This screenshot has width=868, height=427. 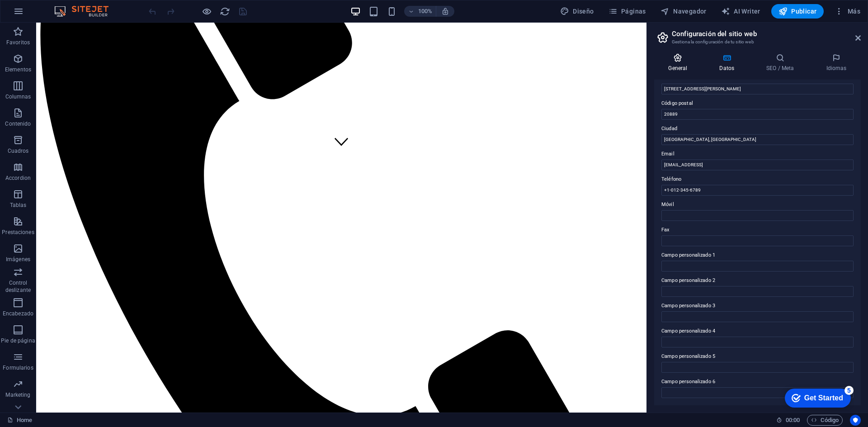 I want to click on label: Email, so click(x=757, y=154).